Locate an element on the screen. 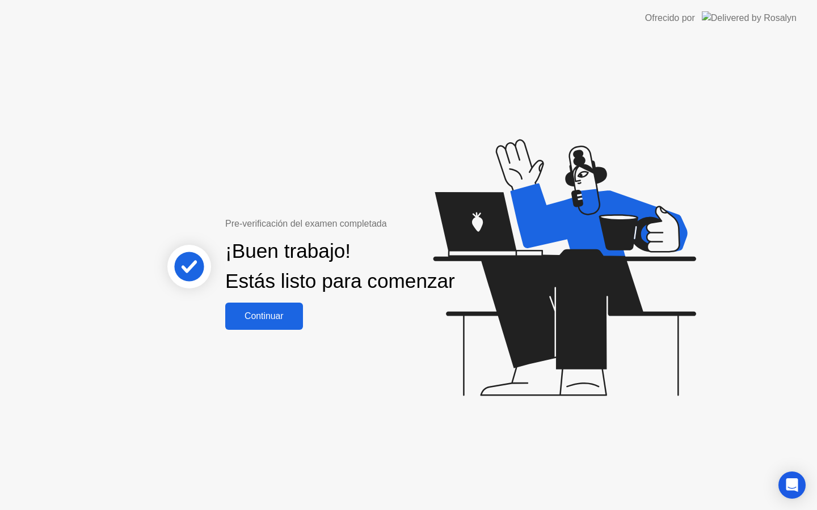 This screenshot has height=510, width=817. div: Pre-verificación del examen completada is located at coordinates (342, 224).